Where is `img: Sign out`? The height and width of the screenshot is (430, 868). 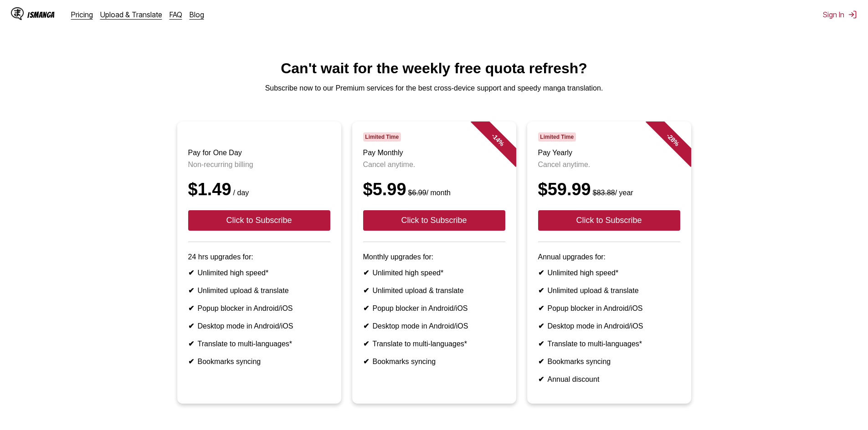
img: Sign out is located at coordinates (852, 15).